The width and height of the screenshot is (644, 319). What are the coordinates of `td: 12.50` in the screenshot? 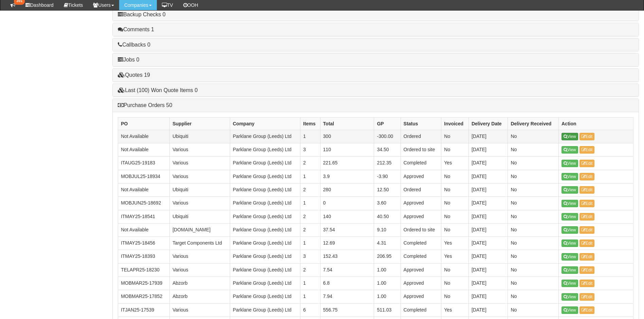 It's located at (387, 189).